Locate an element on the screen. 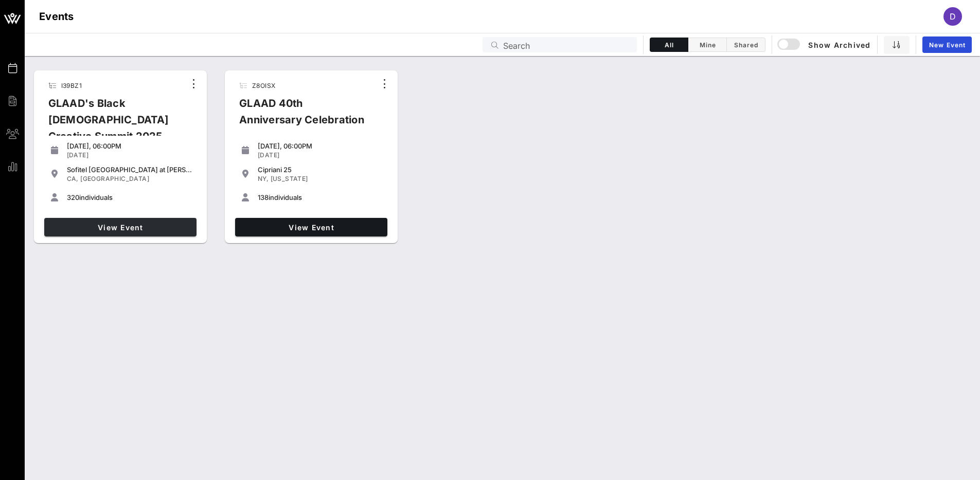 This screenshot has height=480, width=980. span: 320 is located at coordinates (73, 197).